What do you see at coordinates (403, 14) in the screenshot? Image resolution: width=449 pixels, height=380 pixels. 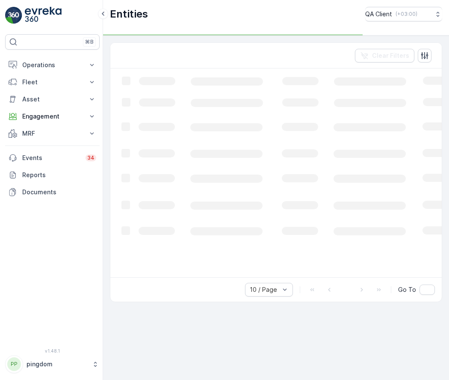 I see `button: QA Client(+03:00)` at bounding box center [403, 14].